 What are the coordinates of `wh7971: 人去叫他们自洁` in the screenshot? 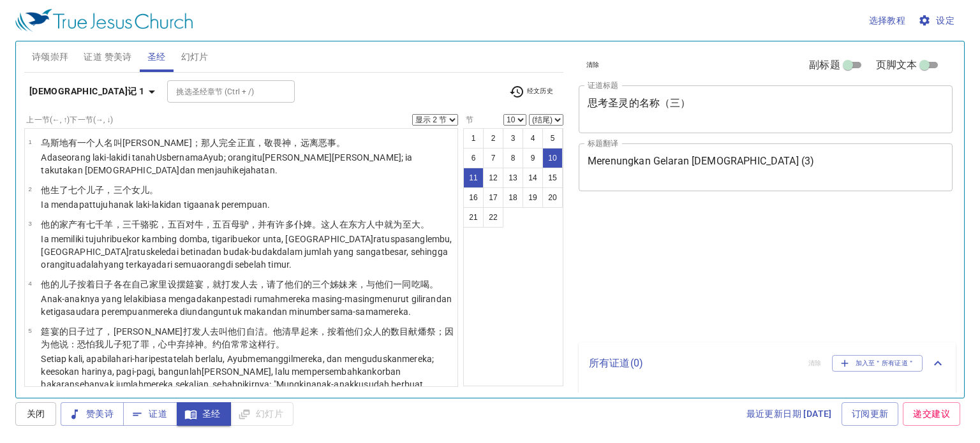 It's located at (247, 338).